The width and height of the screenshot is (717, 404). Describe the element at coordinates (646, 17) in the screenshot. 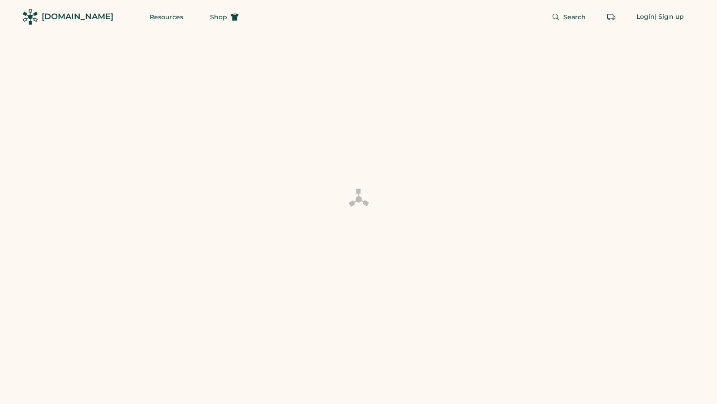

I see `div: Login` at that location.